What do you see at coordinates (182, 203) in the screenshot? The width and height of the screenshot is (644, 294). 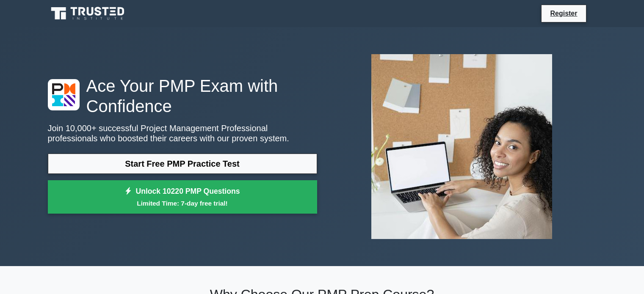 I see `small: Limited Time: 7-day free trial!` at bounding box center [182, 203].